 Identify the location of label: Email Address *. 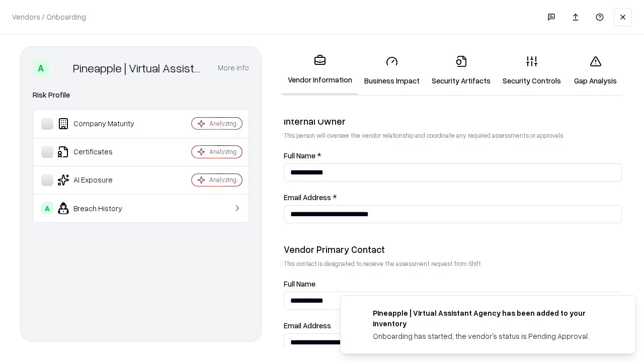
(453, 197).